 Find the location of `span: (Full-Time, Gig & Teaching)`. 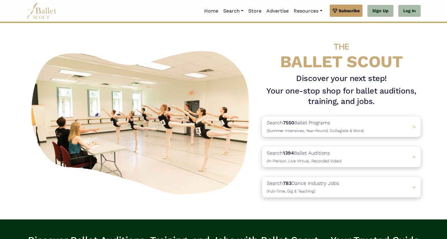

span: (Full-Time, Gig & Teaching) is located at coordinates (291, 191).